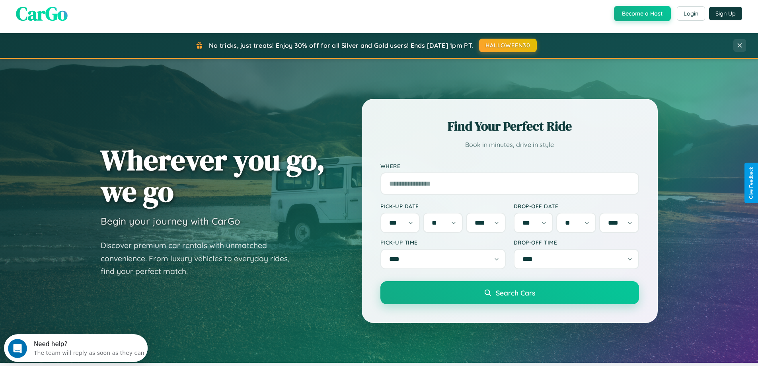 The width and height of the screenshot is (758, 366). Describe the element at coordinates (576, 242) in the screenshot. I see `label: Drop-off Time` at that location.